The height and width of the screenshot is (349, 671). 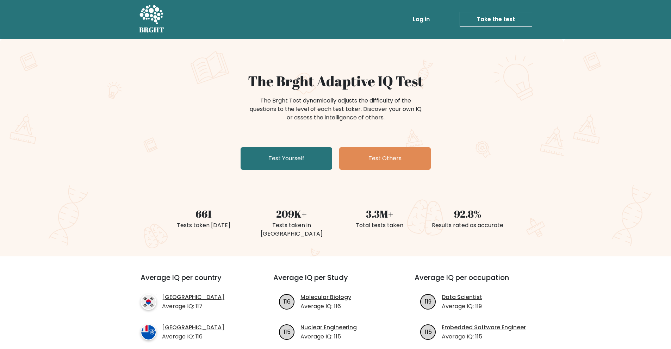 What do you see at coordinates (329, 328) in the screenshot?
I see `a: Nuclear Engineering` at bounding box center [329, 328].